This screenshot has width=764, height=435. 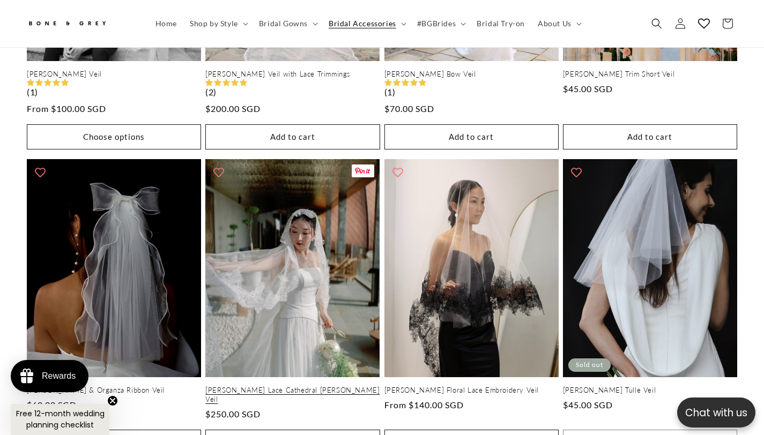 I want to click on summary: #BGBrides, so click(x=440, y=24).